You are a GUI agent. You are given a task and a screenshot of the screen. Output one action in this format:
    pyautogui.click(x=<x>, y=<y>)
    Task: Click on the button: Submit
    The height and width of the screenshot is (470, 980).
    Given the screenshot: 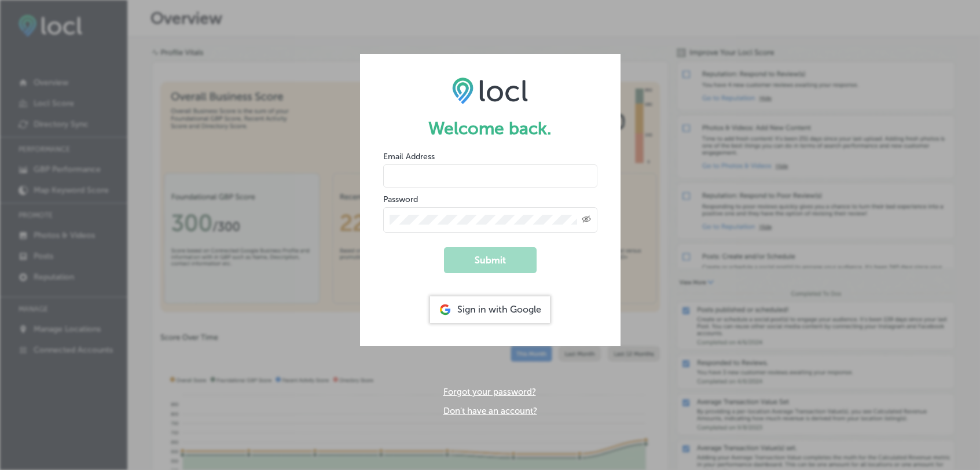 What is the action you would take?
    pyautogui.click(x=490, y=260)
    